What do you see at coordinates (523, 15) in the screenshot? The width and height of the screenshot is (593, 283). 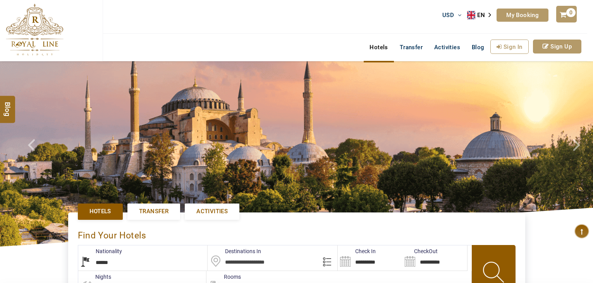 I see `a: My Booking` at bounding box center [523, 15].